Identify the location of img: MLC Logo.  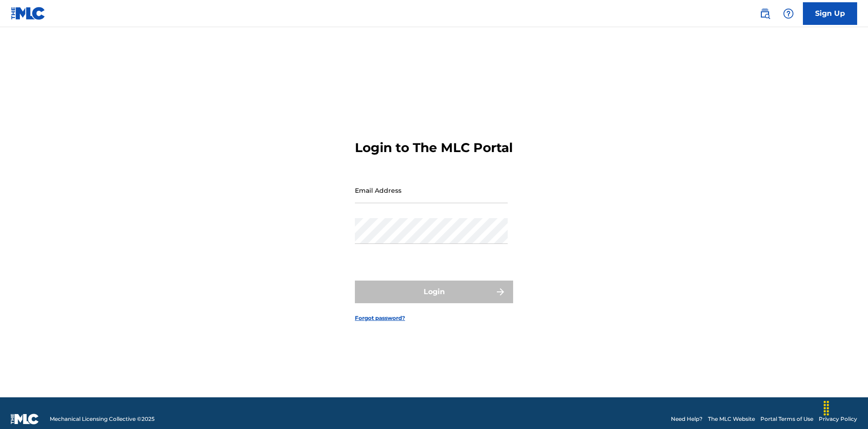
(28, 13).